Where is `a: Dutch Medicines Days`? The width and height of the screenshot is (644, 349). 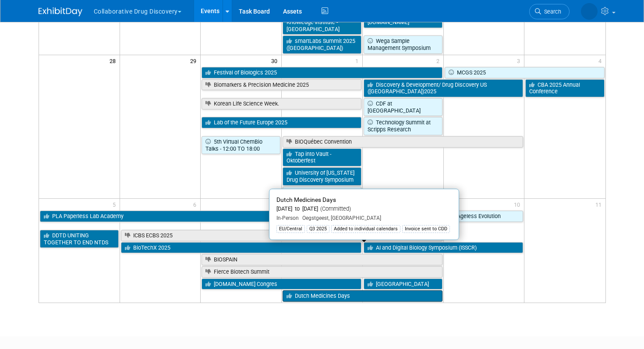 a: Dutch Medicines Days is located at coordinates (362, 296).